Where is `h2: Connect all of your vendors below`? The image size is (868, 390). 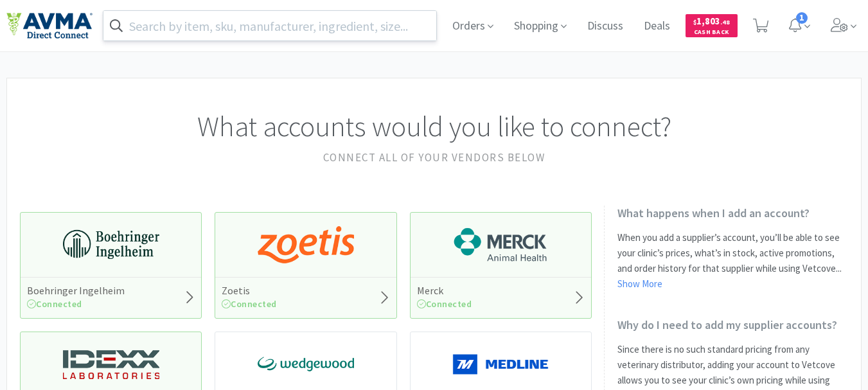
h2: Connect all of your vendors below is located at coordinates (434, 157).